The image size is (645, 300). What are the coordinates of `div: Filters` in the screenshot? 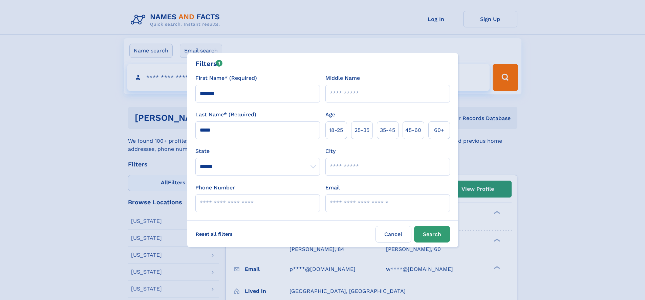 It's located at (209, 64).